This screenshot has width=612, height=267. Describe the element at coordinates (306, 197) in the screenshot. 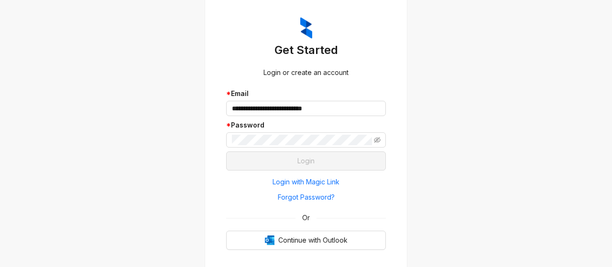

I see `button: Forgot Password?` at that location.